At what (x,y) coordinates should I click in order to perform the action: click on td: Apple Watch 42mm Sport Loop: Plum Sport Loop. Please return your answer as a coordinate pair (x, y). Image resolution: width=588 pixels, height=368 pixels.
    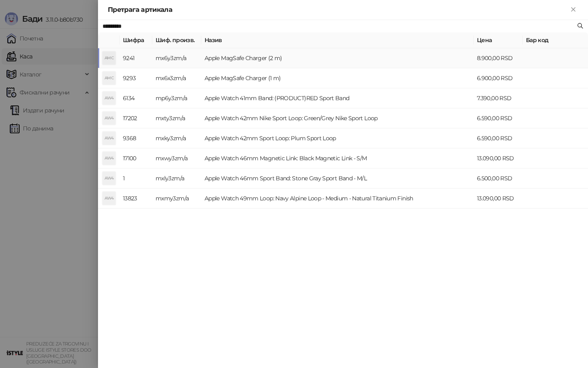
    Looking at the image, I should click on (337, 138).